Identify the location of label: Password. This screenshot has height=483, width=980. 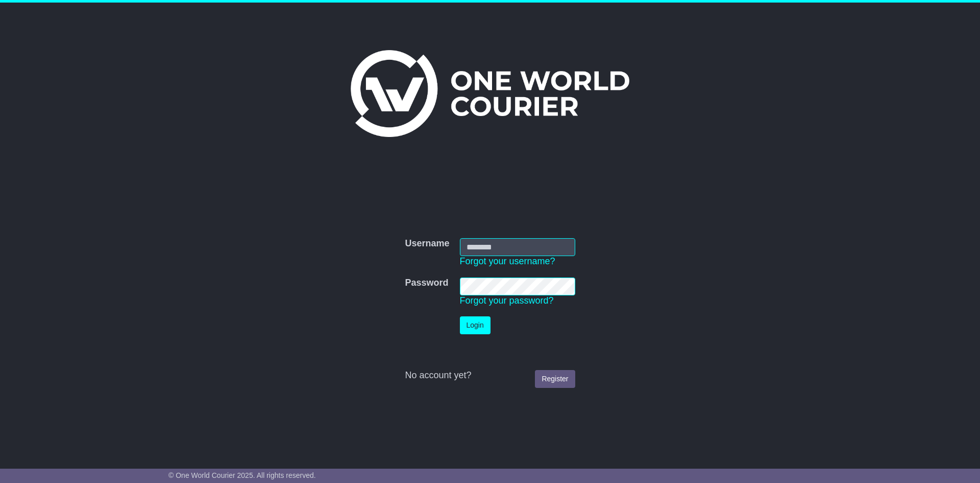
(427, 283).